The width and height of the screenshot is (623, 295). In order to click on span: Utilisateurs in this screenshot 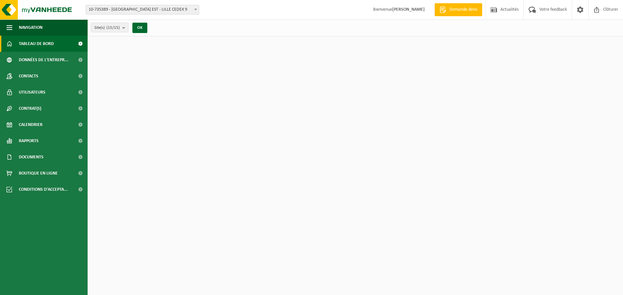, I will do `click(32, 92)`.